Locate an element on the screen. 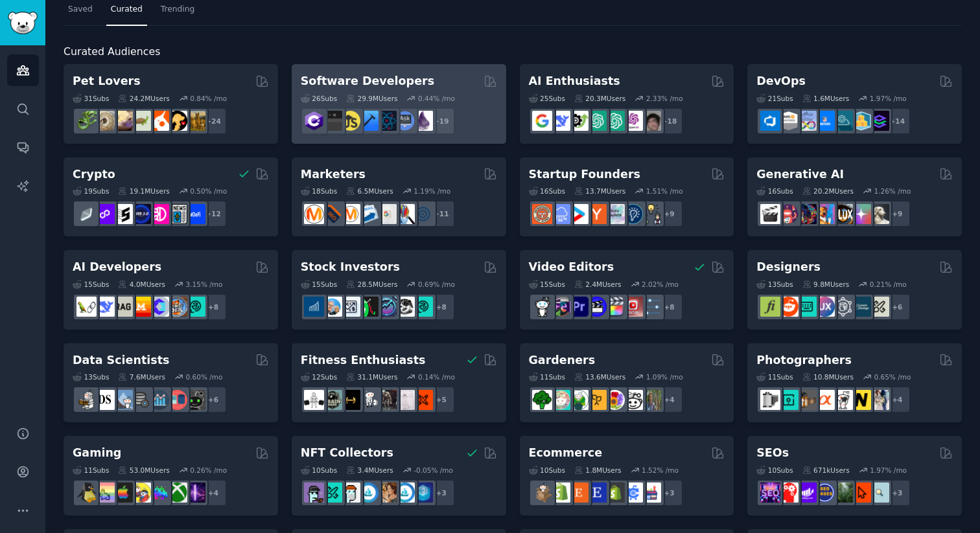 The width and height of the screenshot is (980, 533). div: 0.21 % /mo is located at coordinates (888, 285).